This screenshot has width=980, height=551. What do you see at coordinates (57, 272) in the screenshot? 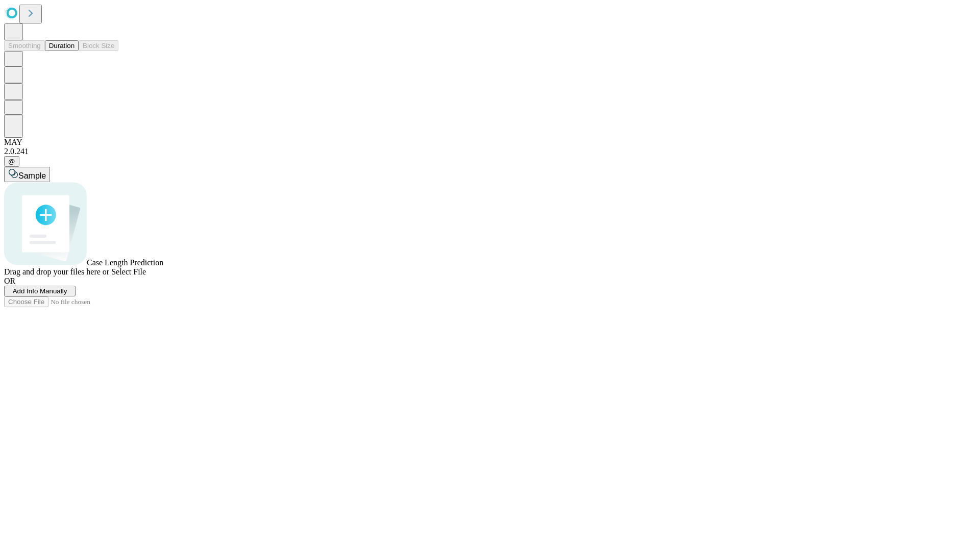
I see `span: Drag and drop your files here or` at bounding box center [57, 272].